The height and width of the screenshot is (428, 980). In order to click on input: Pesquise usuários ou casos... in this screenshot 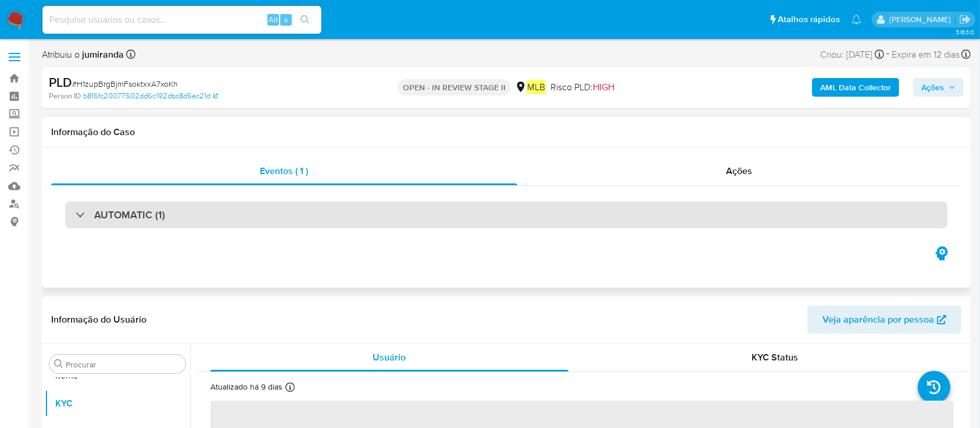, I will do `click(182, 20)`.